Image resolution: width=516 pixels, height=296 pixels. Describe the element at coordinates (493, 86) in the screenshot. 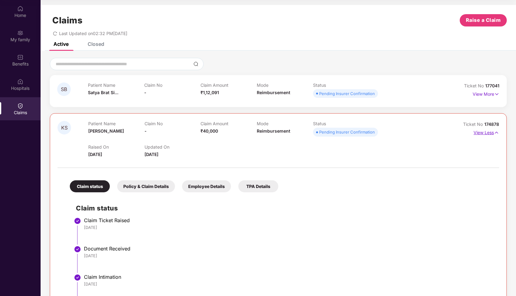

I see `span: 177041` at that location.